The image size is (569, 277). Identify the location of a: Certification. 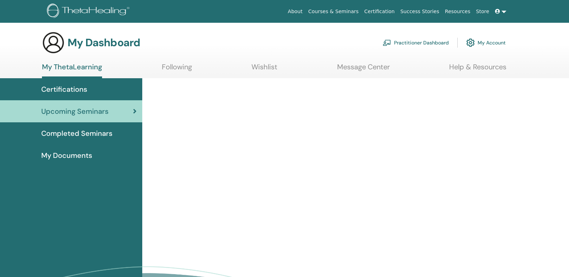
(379, 11).